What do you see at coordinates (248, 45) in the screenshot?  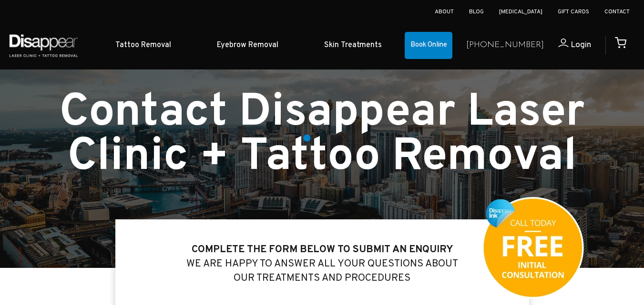 I see `a: Eyebrow Removal` at bounding box center [248, 45].